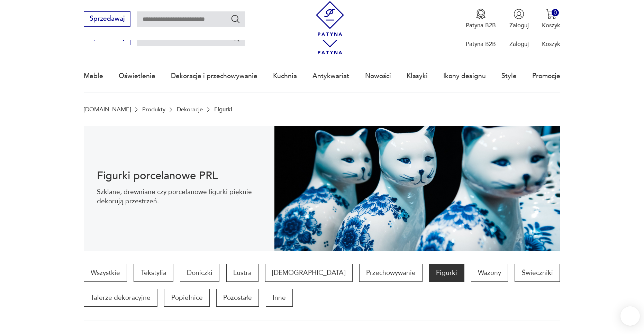  I want to click on p: Wazony, so click(489, 273).